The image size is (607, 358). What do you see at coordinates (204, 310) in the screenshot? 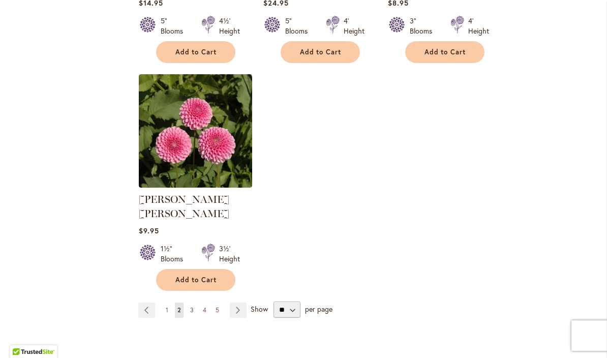
I see `a: 4` at bounding box center [204, 310].